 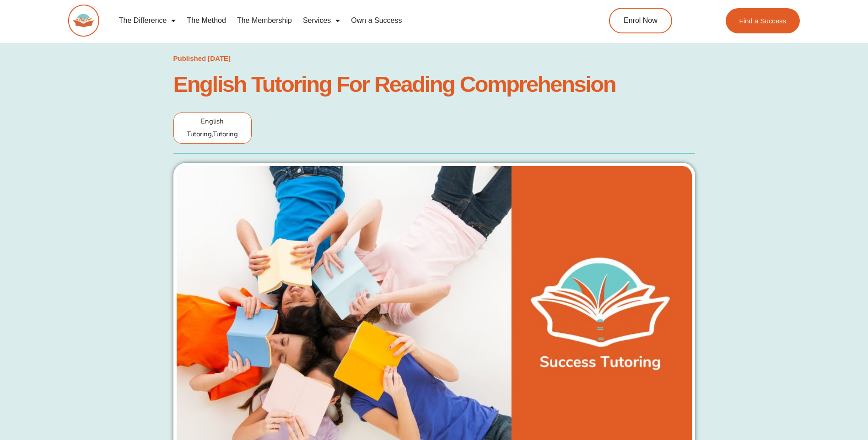 I want to click on span: Enrol Now, so click(x=641, y=21).